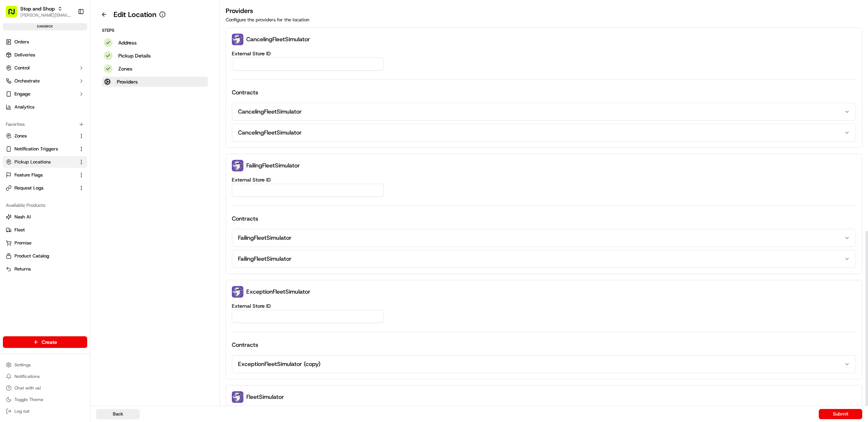 The image size is (868, 422). Describe the element at coordinates (155, 30) in the screenshot. I see `p: Steps` at that location.